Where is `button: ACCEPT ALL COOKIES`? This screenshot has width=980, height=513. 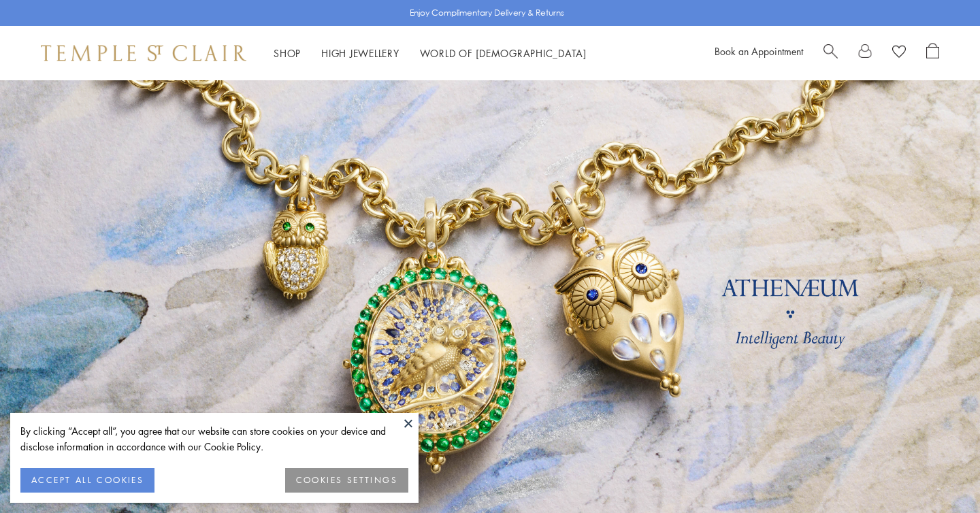
button: ACCEPT ALL COOKIES is located at coordinates (87, 480).